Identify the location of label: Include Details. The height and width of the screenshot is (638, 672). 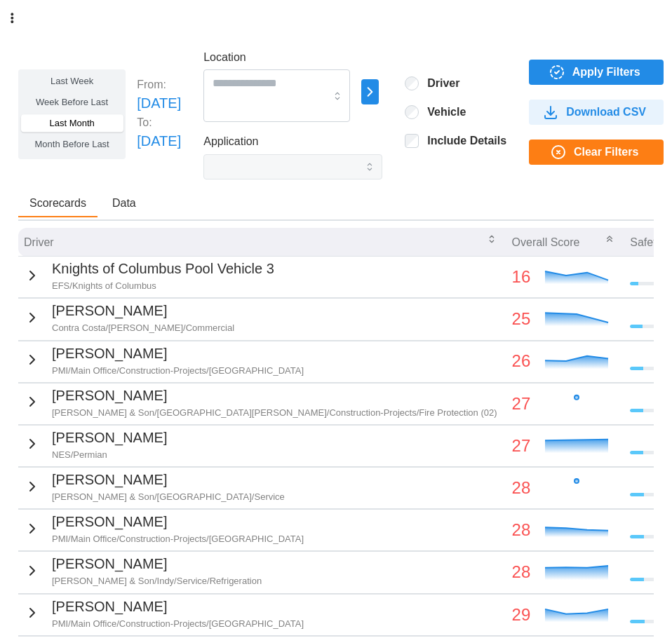
(462, 141).